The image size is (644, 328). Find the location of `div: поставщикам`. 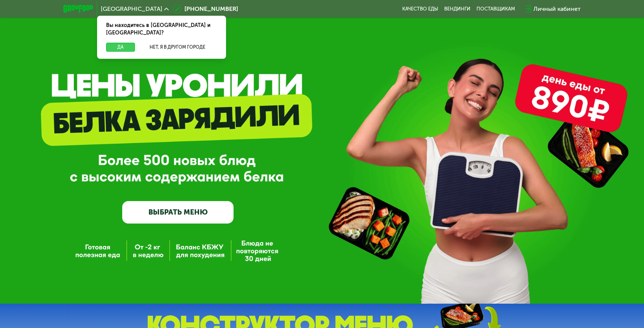

div: поставщикам is located at coordinates (495, 9).